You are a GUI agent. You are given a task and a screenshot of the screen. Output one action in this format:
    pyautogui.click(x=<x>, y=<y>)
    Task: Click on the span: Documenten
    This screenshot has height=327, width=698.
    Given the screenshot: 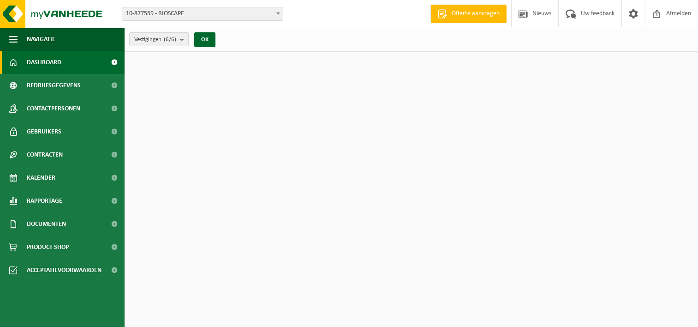 What is the action you would take?
    pyautogui.click(x=46, y=224)
    